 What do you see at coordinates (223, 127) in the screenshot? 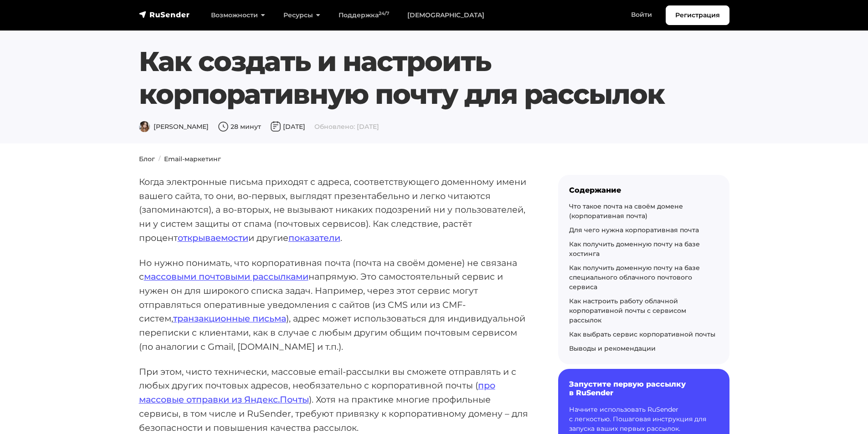
I see `img: Время чтения` at bounding box center [223, 127].